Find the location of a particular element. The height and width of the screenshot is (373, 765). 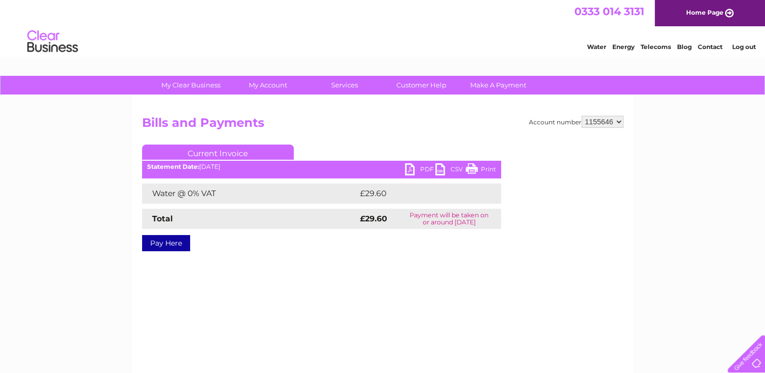

span: 0333 014 3131 is located at coordinates (609, 11).